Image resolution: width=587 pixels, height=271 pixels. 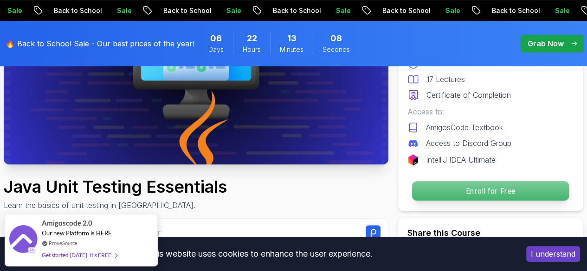 I want to click on span: Hours, so click(x=251, y=50).